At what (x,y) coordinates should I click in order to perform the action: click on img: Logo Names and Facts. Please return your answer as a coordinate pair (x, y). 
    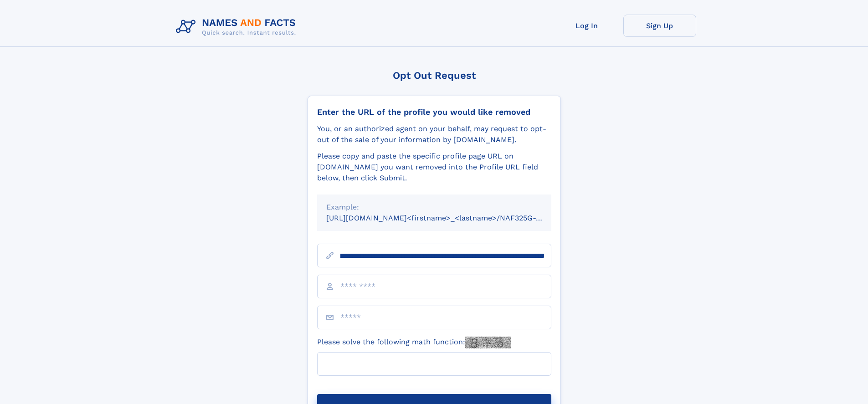
    Looking at the image, I should click on (238, 27).